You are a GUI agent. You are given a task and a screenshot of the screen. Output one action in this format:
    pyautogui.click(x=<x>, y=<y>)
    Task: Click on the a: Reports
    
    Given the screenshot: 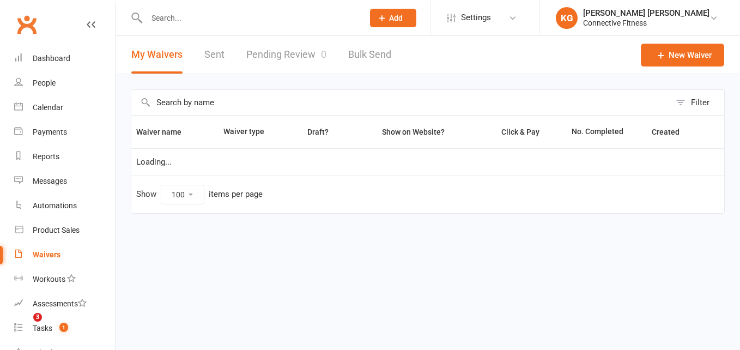 What is the action you would take?
    pyautogui.click(x=64, y=156)
    